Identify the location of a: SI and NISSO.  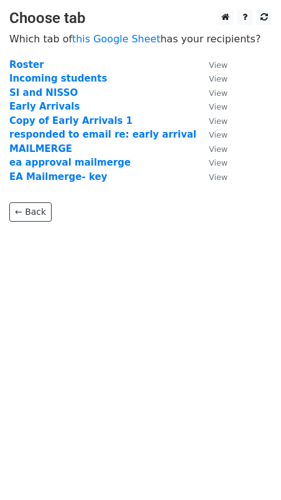
(44, 93).